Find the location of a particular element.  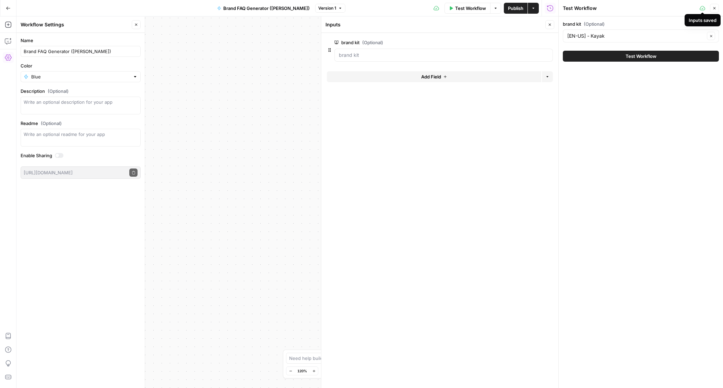

button: Add Field is located at coordinates (434, 77).